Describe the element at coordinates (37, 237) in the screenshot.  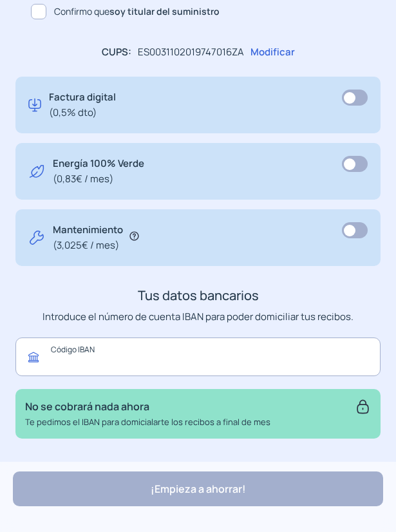
I see `img: tool.svg` at that location.